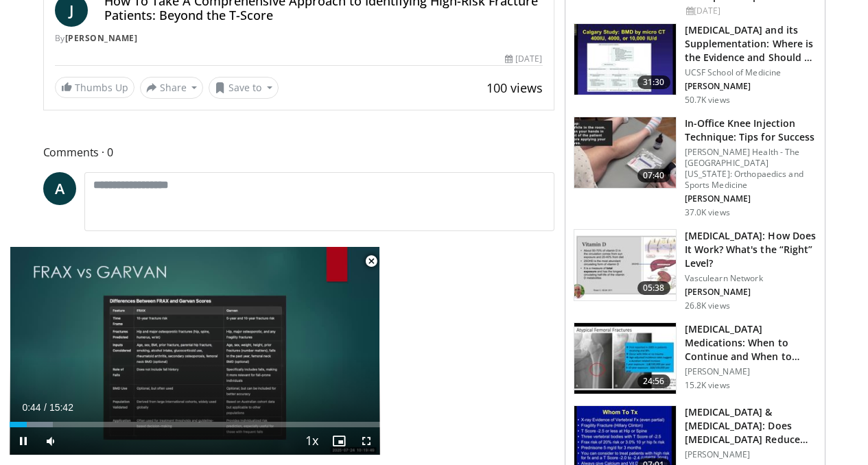  I want to click on button: Close, so click(371, 261).